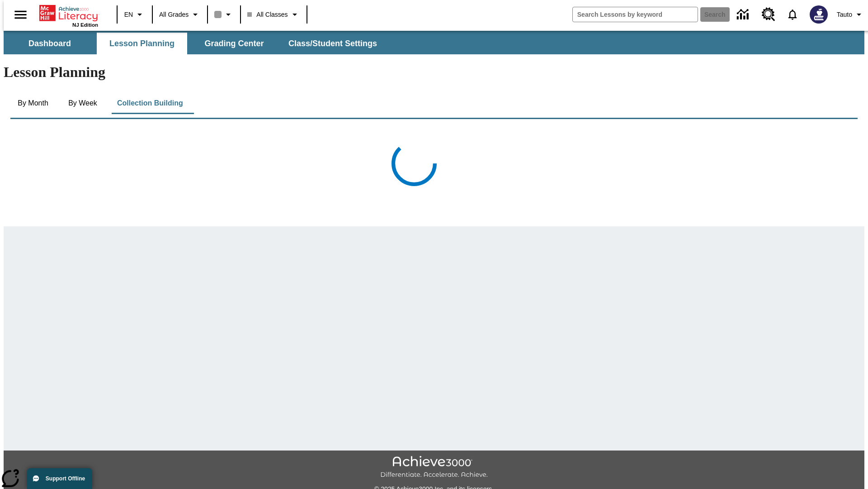 This screenshot has width=868, height=489. What do you see at coordinates (20, 15) in the screenshot?
I see `button: Open side menu` at bounding box center [20, 15].